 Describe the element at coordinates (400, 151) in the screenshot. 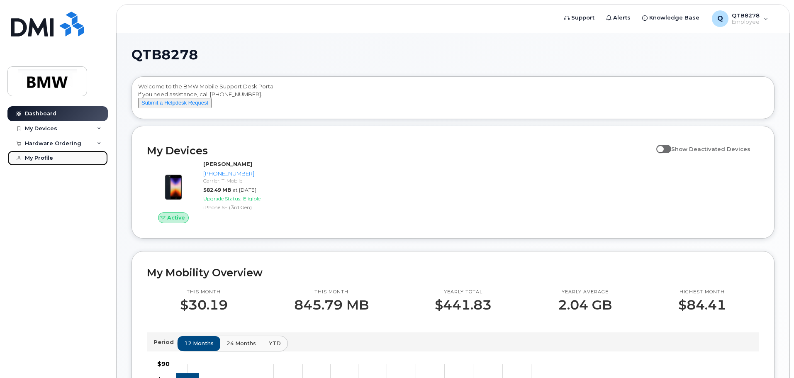

I see `h2: My Devices` at that location.